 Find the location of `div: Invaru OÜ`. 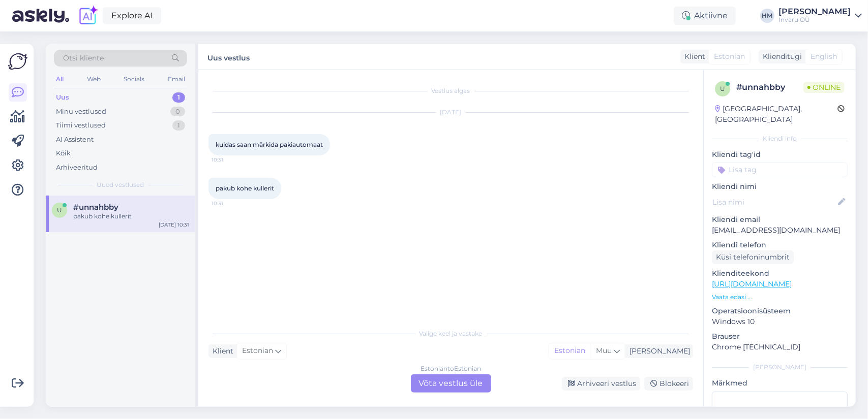

div: Invaru OÜ is located at coordinates (814, 20).